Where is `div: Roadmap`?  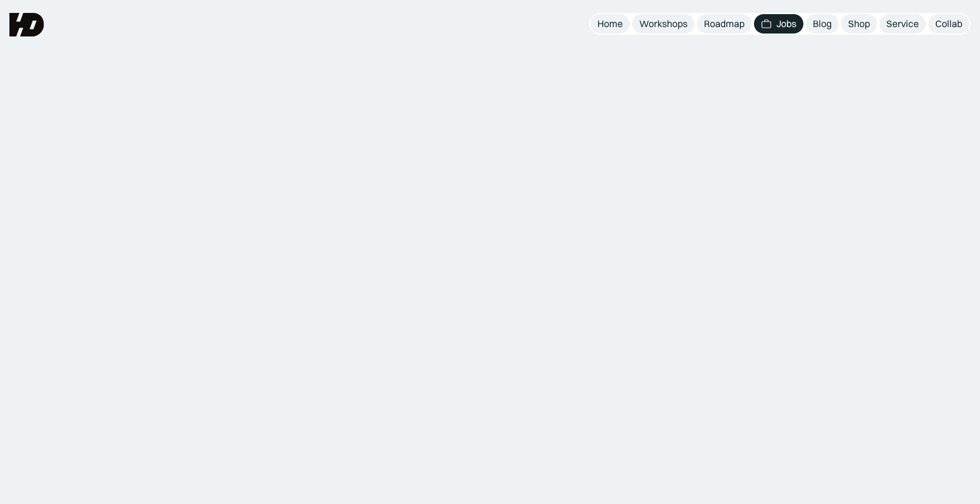
div: Roadmap is located at coordinates (724, 24).